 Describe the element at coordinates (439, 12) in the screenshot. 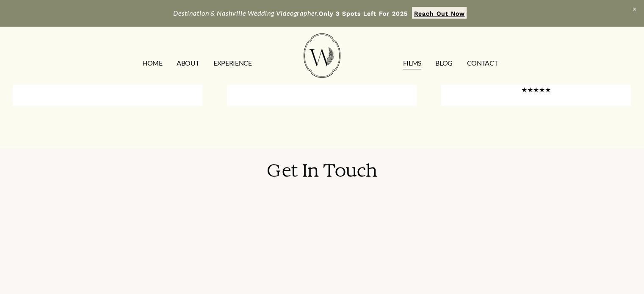

I see `a: Reach Out Now` at that location.